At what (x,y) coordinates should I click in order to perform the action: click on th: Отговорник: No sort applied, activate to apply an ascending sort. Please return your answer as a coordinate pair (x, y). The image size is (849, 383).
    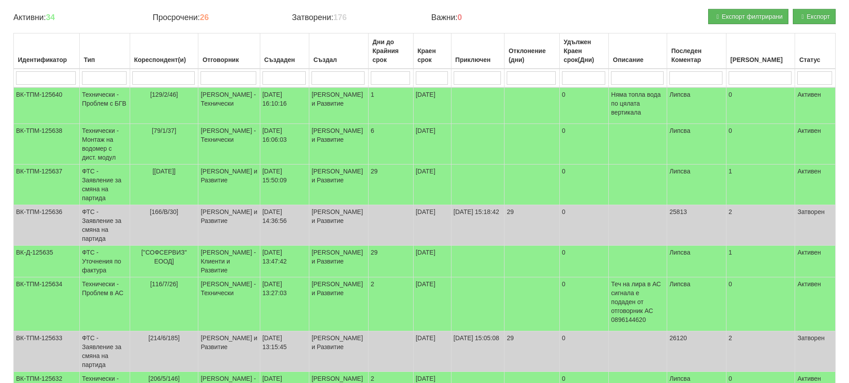
    Looking at the image, I should click on (229, 51).